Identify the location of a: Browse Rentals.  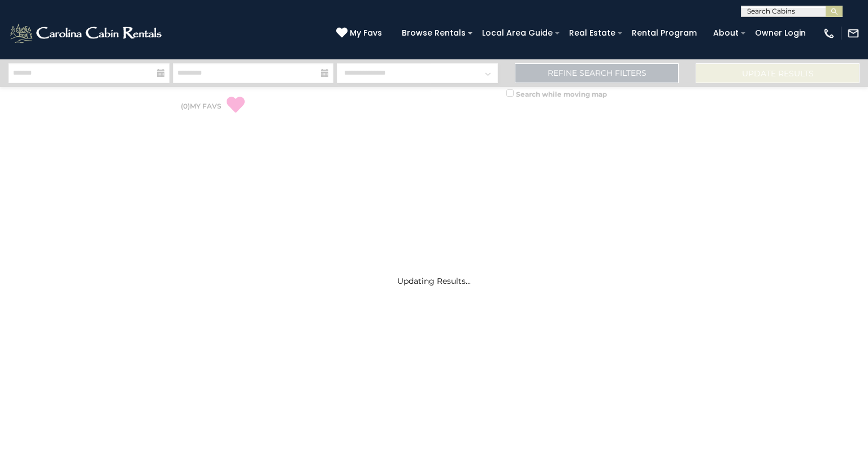
(433, 33).